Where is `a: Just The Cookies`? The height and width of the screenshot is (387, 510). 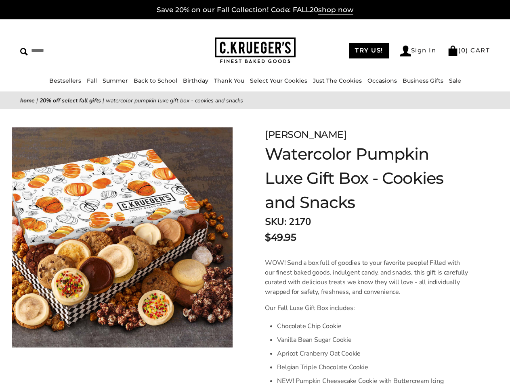
a: Just The Cookies is located at coordinates (337, 81).